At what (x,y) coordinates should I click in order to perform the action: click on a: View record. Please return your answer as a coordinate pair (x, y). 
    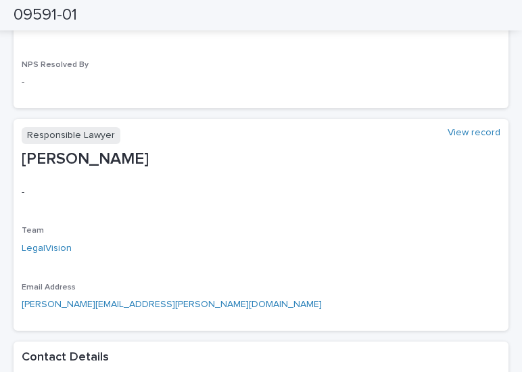
    Looking at the image, I should click on (474, 133).